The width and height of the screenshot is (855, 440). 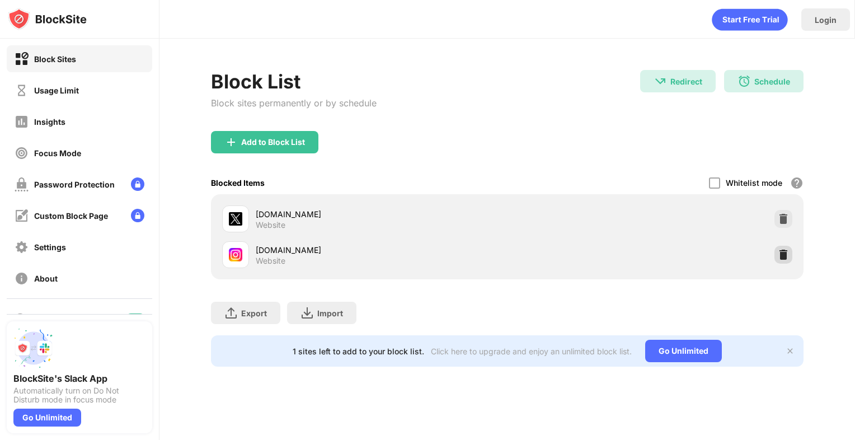 I want to click on img: customize-block-page-off.svg, so click(x=21, y=215).